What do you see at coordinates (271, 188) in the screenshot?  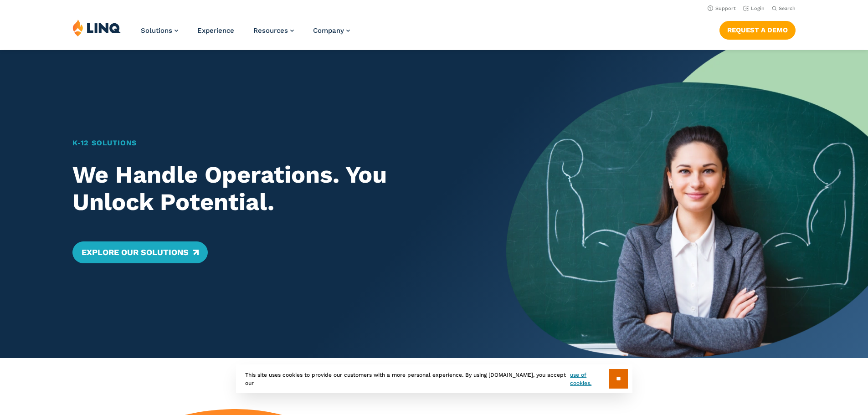 I see `h2: We Handle Operations. You Unlock Potential.` at bounding box center [271, 188].